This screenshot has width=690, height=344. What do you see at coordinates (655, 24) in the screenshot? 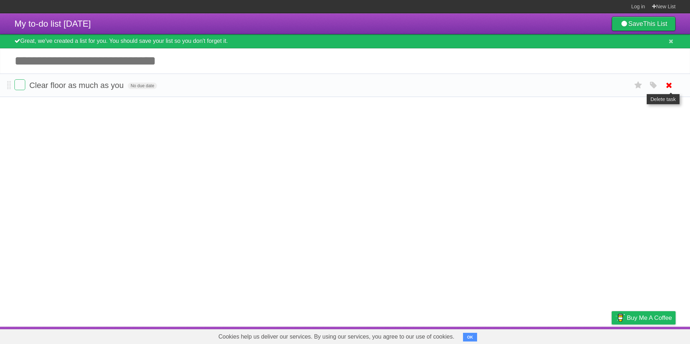
I see `b: This List` at bounding box center [655, 24].